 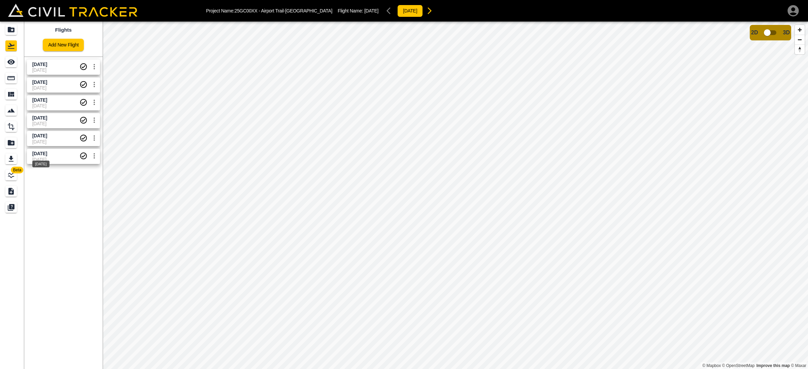 I want to click on button: Zoom out, so click(x=800, y=39).